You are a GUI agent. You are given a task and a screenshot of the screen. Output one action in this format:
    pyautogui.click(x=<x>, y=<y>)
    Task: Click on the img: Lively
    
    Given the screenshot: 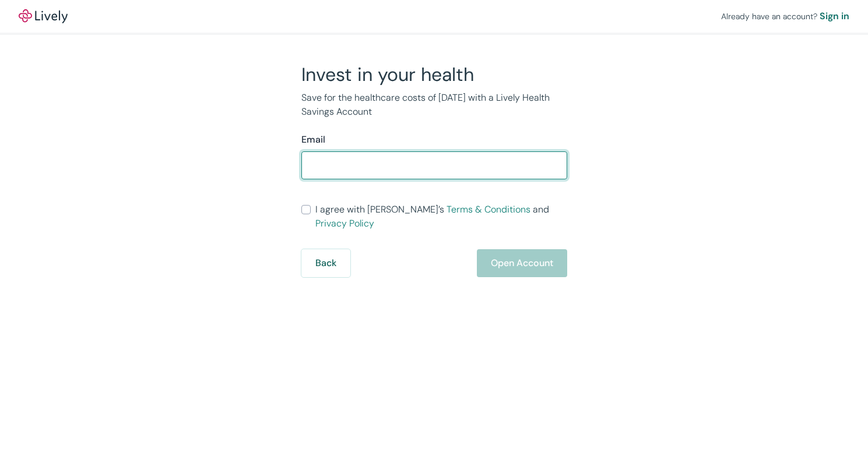 What is the action you would take?
    pyautogui.click(x=43, y=16)
    